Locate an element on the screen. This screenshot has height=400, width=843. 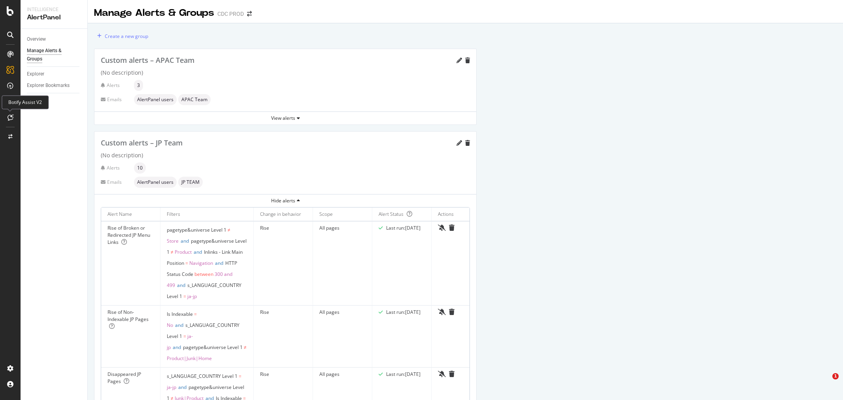
th: Change in behavior is located at coordinates (283, 214).